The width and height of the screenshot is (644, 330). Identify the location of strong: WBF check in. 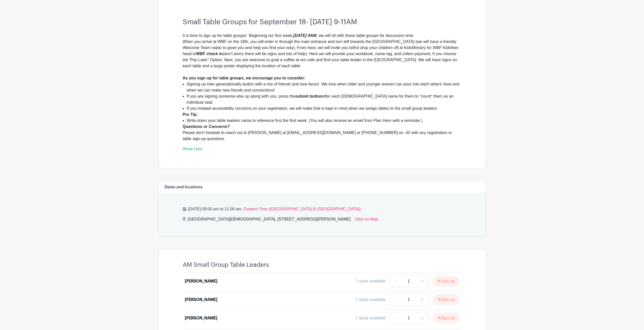
(209, 54).